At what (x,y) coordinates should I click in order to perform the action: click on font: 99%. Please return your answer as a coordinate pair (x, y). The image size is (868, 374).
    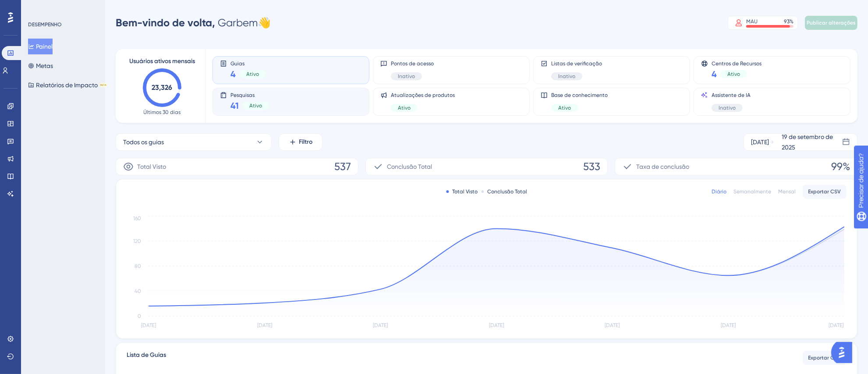
    Looking at the image, I should click on (841, 167).